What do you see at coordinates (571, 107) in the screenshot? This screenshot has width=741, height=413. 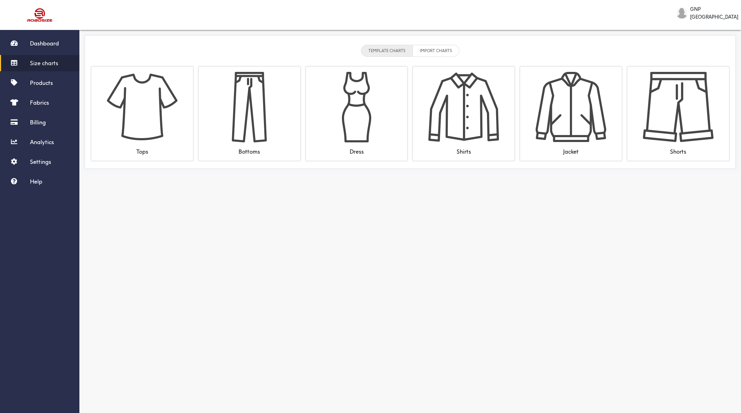 I see `img: CTAAZQKxoenulmMAAAAASUVORK5CYII=` at bounding box center [571, 107].